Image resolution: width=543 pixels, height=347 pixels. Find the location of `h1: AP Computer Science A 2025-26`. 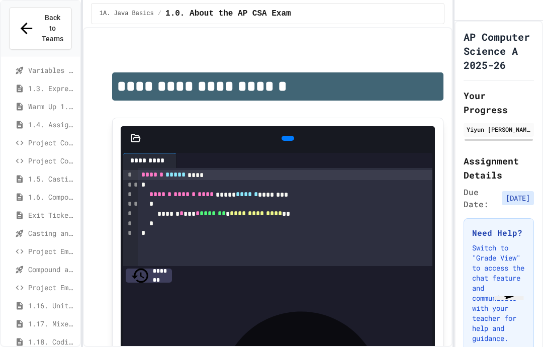

h1: AP Computer Science A 2025-26 is located at coordinates (499, 51).